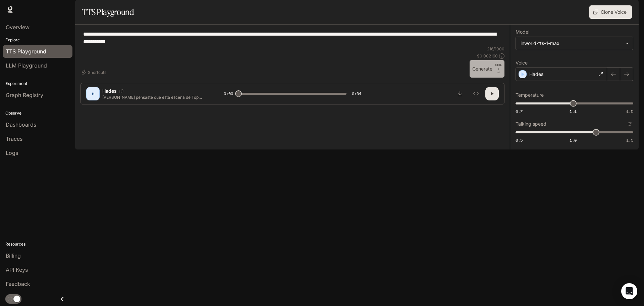 This screenshot has height=306, width=644. I want to click on button: Clone Voice, so click(611, 12).